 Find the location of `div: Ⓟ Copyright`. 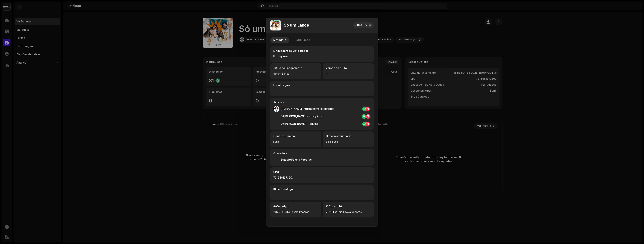

div: Ⓟ Copyright is located at coordinates (296, 207).